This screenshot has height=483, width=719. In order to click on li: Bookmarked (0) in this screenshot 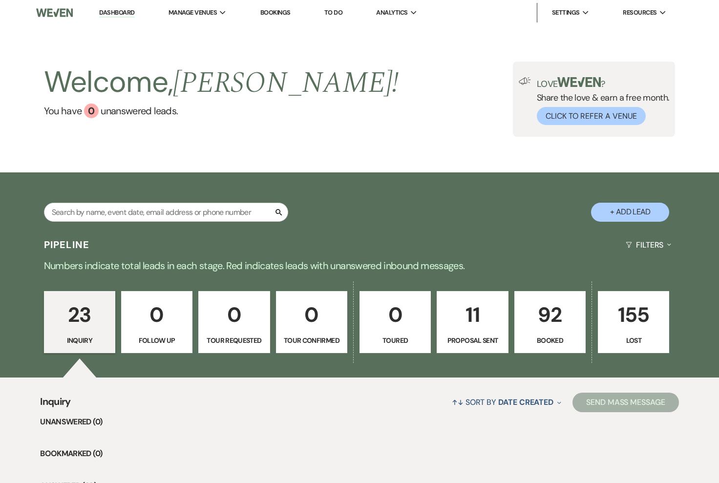, I will do `click(360, 454)`.